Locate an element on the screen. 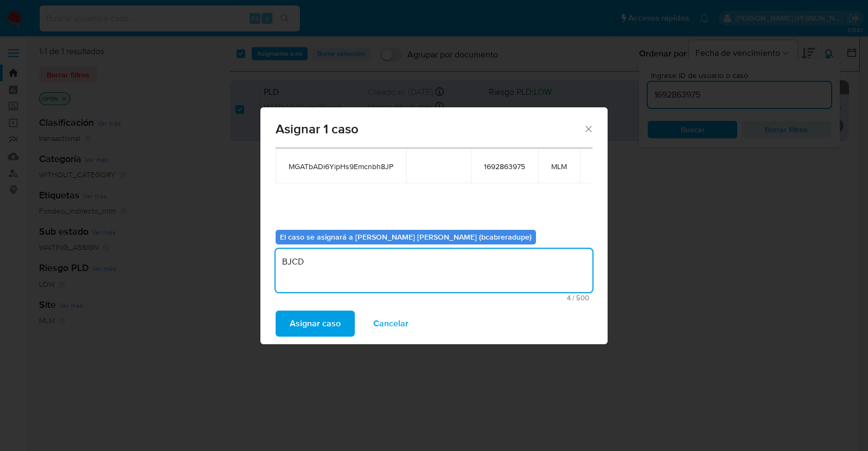 The width and height of the screenshot is (868, 451). span: 1692863975 is located at coordinates (504, 166).